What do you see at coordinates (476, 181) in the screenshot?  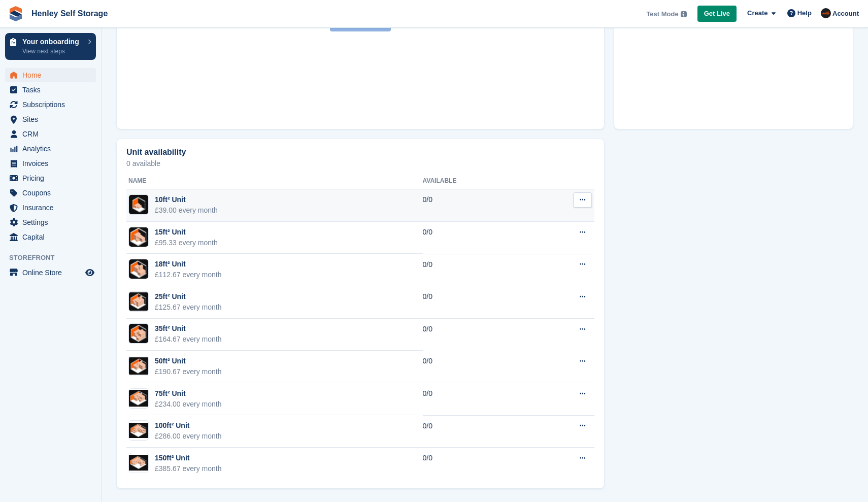 I see `th: Available` at bounding box center [476, 181].